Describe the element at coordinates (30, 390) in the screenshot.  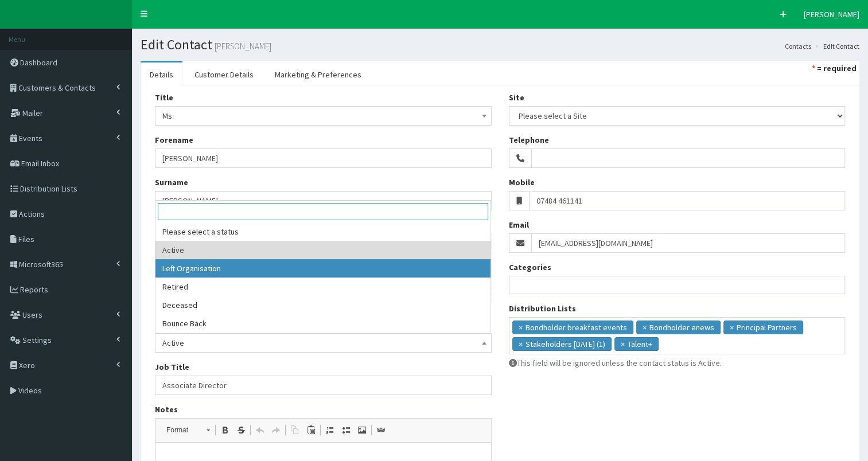
I see `span: Videos` at that location.